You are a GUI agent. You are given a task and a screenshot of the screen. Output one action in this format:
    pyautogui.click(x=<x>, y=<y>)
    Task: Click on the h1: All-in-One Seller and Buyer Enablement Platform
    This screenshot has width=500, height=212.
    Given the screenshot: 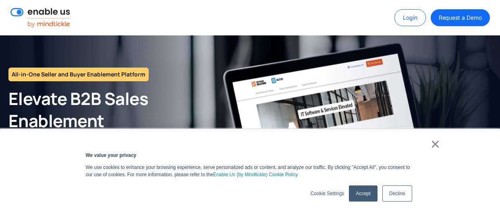 What is the action you would take?
    pyautogui.click(x=79, y=75)
    